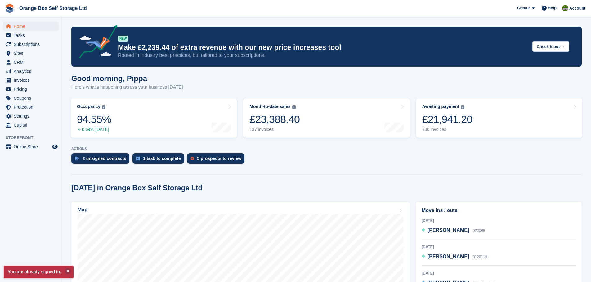 The width and height of the screenshot is (591, 282). I want to click on span: Home, so click(32, 26).